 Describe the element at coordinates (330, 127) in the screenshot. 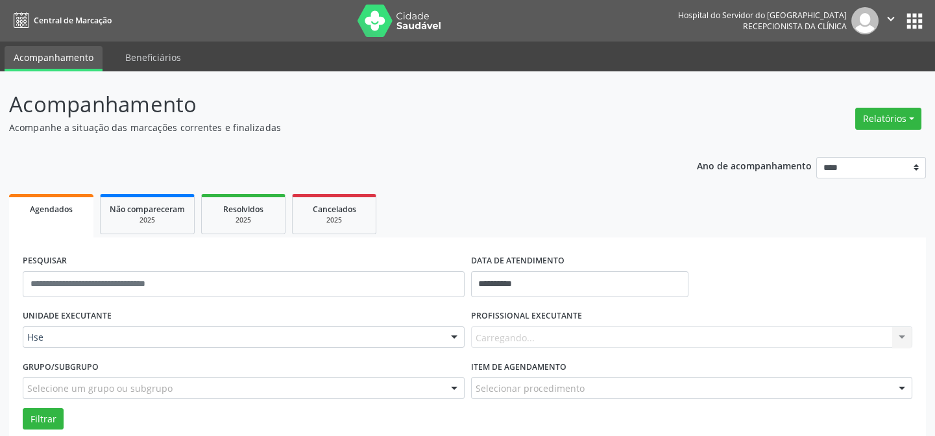

I see `p: Acompanhe a situação das marcações correntes e finalizadas` at that location.